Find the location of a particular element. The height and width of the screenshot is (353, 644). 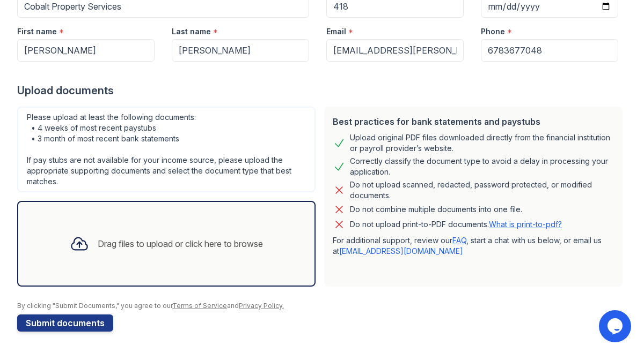

div: Drag files to upload or click here to browse is located at coordinates (180, 244).